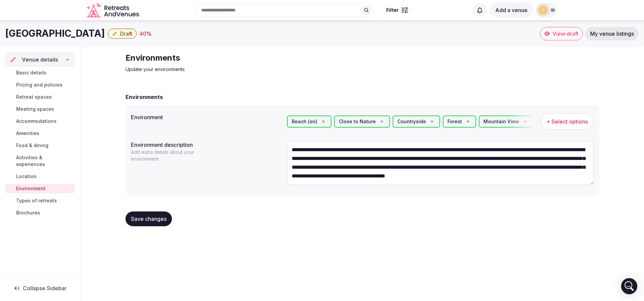 The height and width of the screenshot is (301, 644). I want to click on span: Accommodations, so click(36, 121).